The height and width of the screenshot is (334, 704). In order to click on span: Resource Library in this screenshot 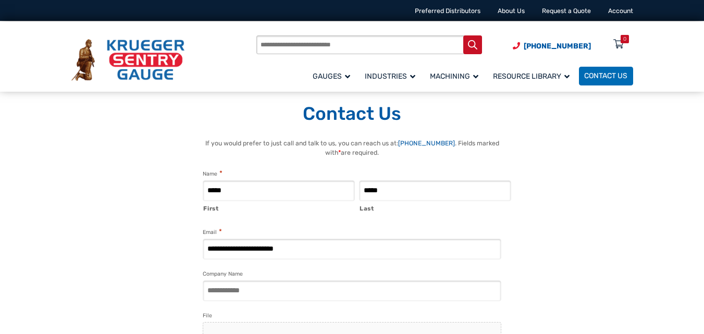, I will do `click(531, 76)`.